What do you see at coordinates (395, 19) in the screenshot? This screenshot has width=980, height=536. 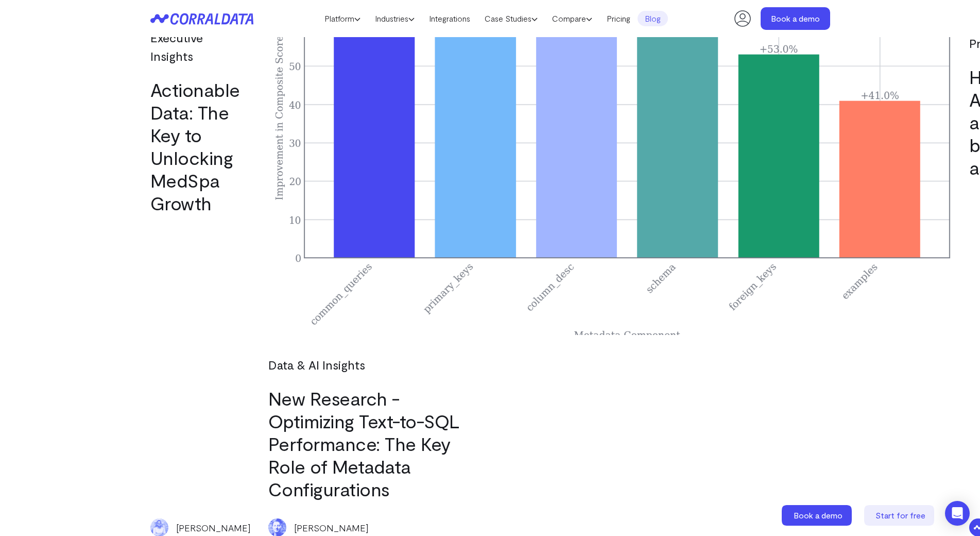 I see `a: Industries` at bounding box center [395, 19].